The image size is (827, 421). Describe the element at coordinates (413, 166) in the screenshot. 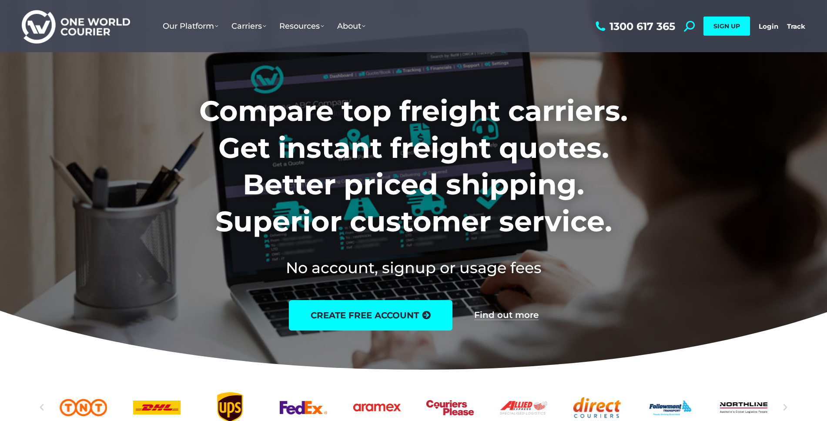

I see `h1: Compare top freight carriers. Get instant freight quotes. Better priced shipping. Superior custom...` at that location.